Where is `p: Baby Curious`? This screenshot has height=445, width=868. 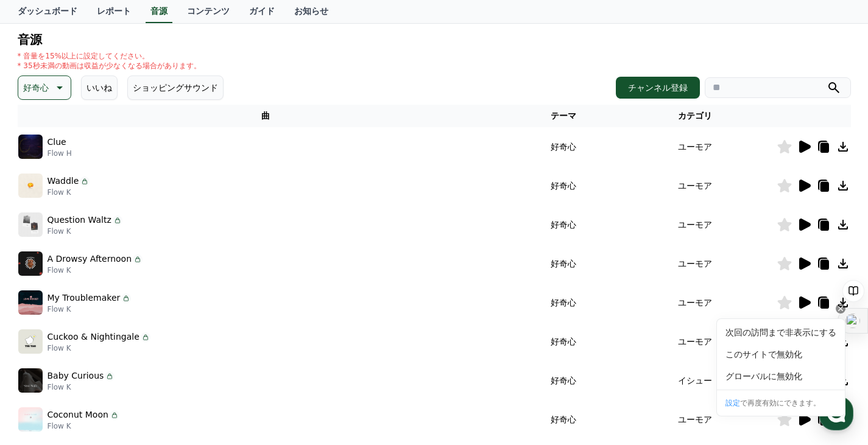 p: Baby Curious is located at coordinates (76, 376).